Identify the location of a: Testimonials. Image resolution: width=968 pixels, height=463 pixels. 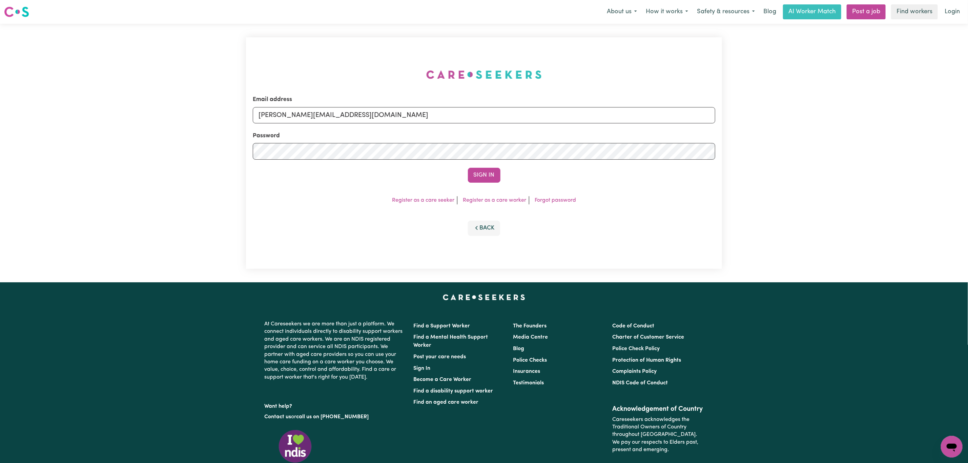
(528, 383).